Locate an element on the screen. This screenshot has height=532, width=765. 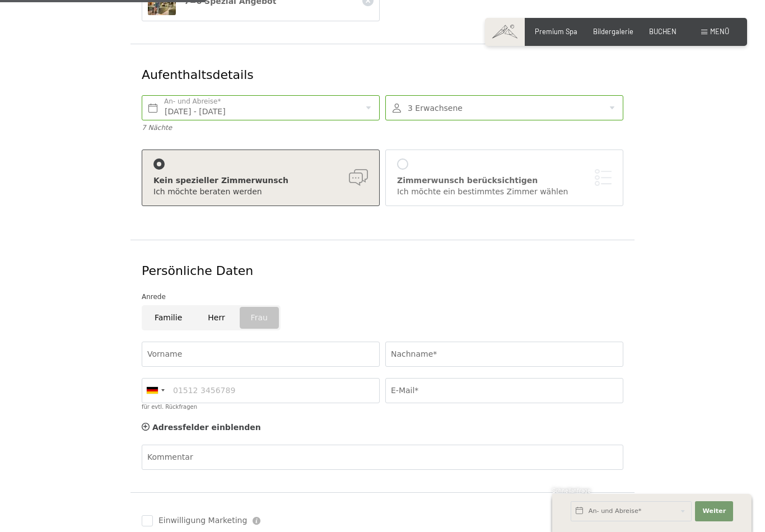
span: Weiter is located at coordinates (714, 511).